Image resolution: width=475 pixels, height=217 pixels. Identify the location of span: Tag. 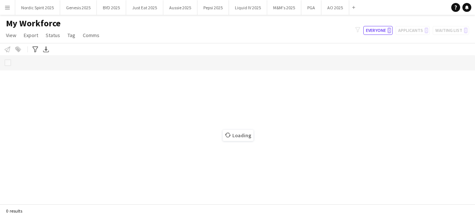
(71, 35).